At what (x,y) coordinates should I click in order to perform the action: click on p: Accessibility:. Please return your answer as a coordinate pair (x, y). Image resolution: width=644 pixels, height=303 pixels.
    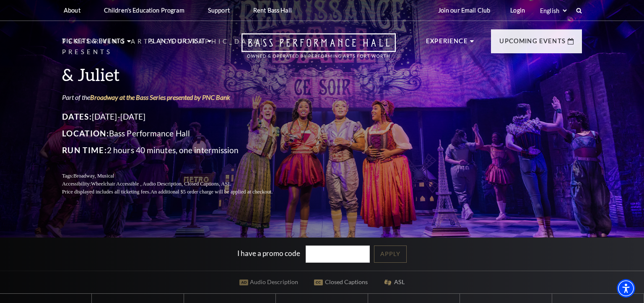
    Looking at the image, I should click on (177, 184).